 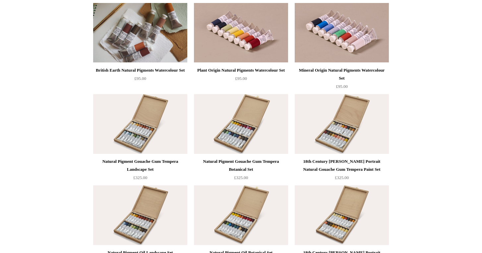 I want to click on div: Plant Origin Natural Pigments Watercolour Set, so click(x=241, y=70).